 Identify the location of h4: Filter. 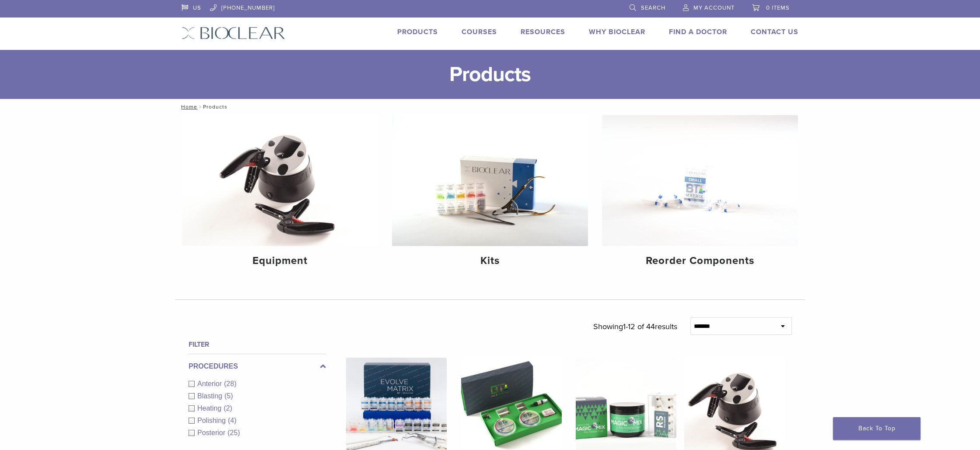
(257, 345).